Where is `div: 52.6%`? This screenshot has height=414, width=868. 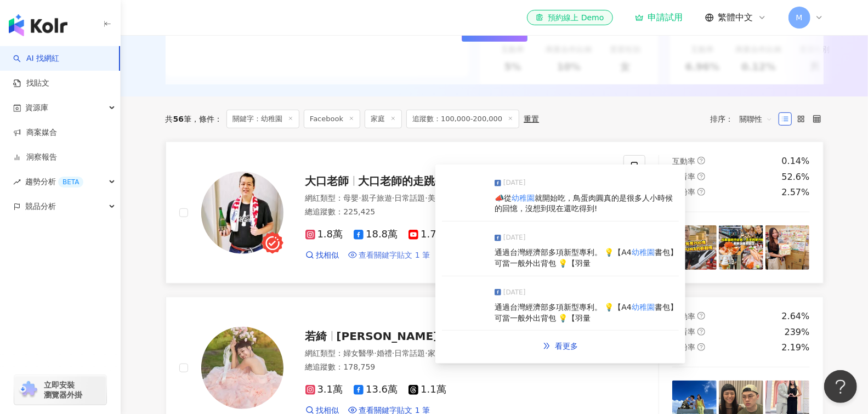 div: 52.6% is located at coordinates (796, 177).